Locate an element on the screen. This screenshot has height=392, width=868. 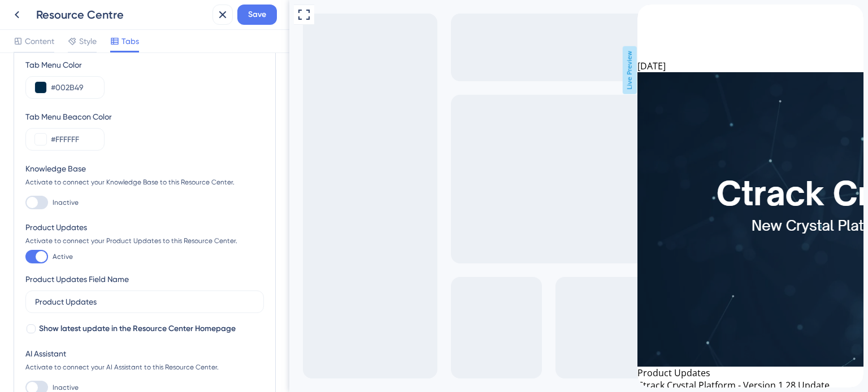
span: Style is located at coordinates (87, 41).